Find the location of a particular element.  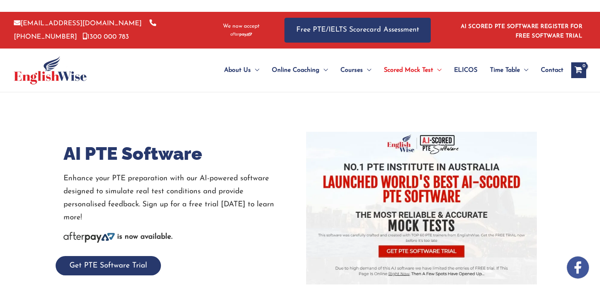

a: Online CoachingMenu Toggle is located at coordinates (300, 70).